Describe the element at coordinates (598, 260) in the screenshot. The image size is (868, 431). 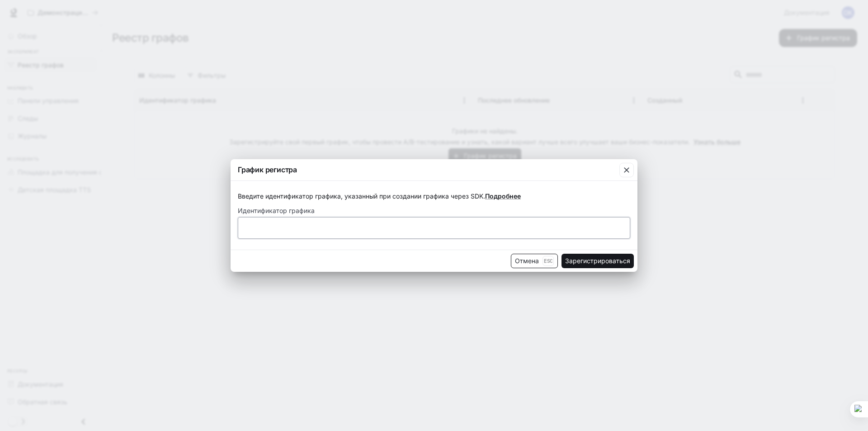
I see `font: Зарегистрироваться` at that location.